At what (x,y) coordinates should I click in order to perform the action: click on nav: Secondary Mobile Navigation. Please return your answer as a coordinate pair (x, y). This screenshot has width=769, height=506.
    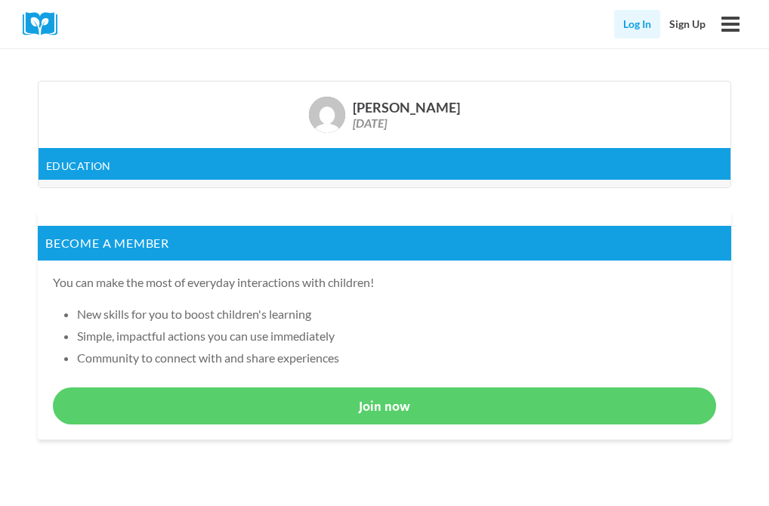
    Looking at the image, I should click on (664, 24).